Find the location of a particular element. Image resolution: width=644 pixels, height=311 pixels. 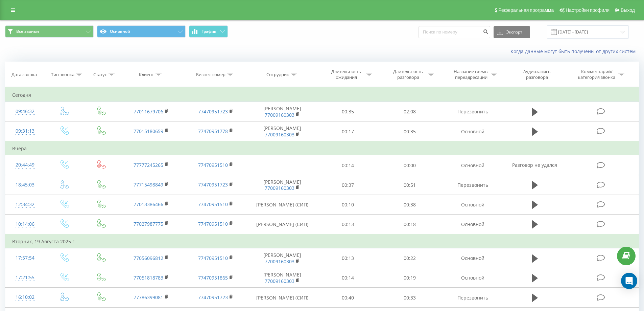

font: 09:31:13 is located at coordinates (25, 130).